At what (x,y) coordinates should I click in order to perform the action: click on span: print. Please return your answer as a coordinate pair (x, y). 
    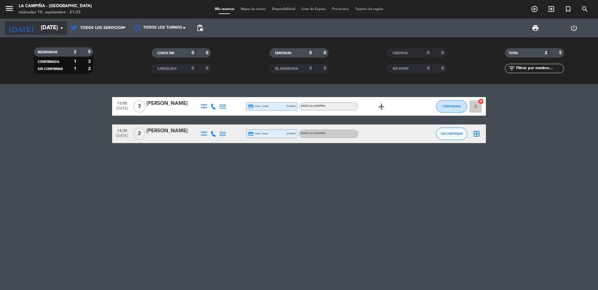
    Looking at the image, I should click on (536, 28).